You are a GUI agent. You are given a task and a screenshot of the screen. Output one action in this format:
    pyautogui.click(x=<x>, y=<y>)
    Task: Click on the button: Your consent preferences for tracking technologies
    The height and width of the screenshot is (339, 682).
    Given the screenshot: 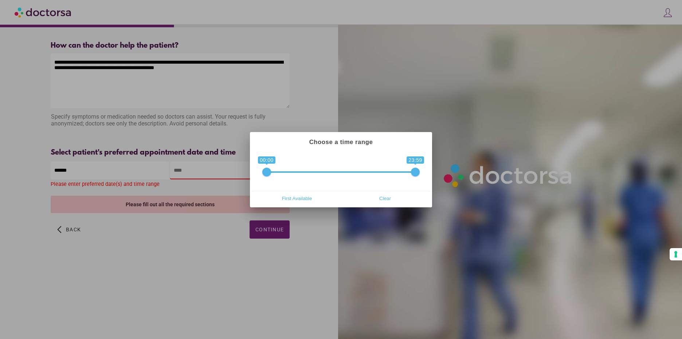 What is the action you would take?
    pyautogui.click(x=676, y=255)
    